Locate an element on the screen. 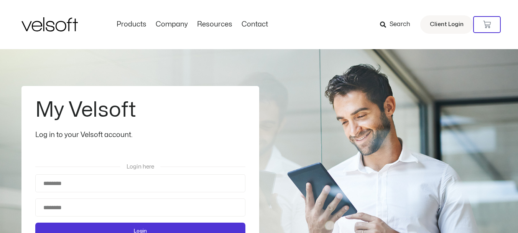 The image size is (518, 233). a: ContactMenu Toggle is located at coordinates (254, 25).